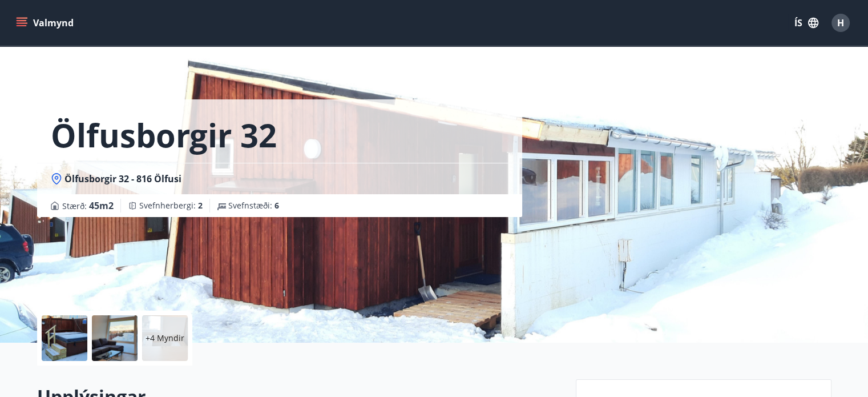  What do you see at coordinates (277, 205) in the screenshot?
I see `span: 6` at bounding box center [277, 205].